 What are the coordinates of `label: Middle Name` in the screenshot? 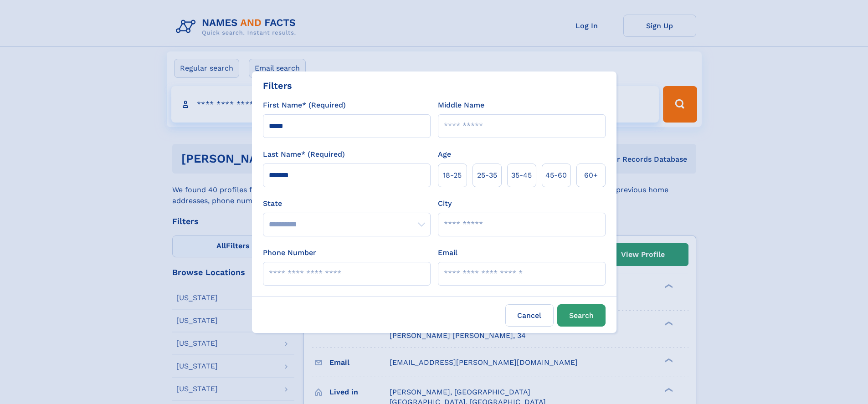 It's located at (461, 105).